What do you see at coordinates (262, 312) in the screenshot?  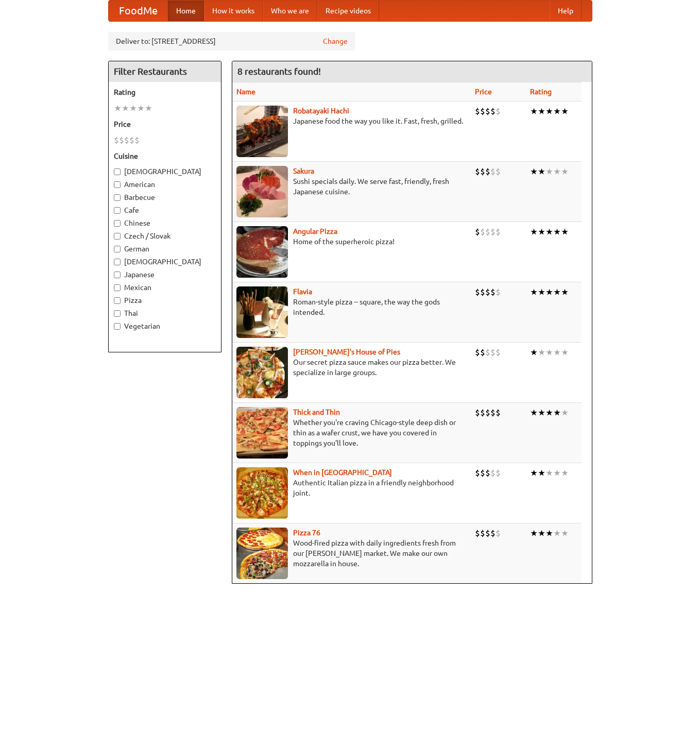 I see `img: flavia.jpg` at bounding box center [262, 312].